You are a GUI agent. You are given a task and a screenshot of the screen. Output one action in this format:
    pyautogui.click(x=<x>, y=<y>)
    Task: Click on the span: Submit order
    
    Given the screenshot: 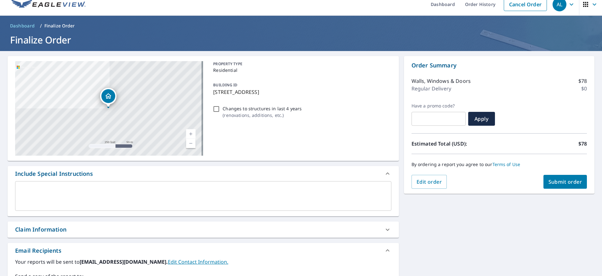 What is the action you would take?
    pyautogui.click(x=565, y=182)
    